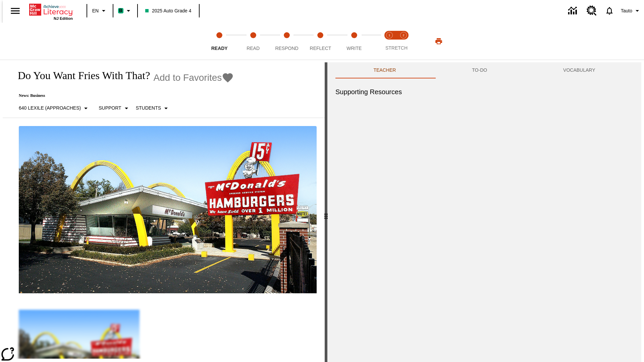 This screenshot has height=362, width=644. What do you see at coordinates (220, 41) in the screenshot?
I see `button: Ready step 1 of 5` at bounding box center [220, 41].